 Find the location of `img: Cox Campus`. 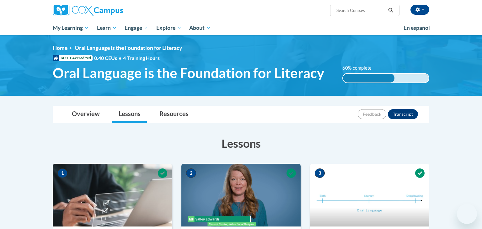

img: Cox Campus is located at coordinates (88, 10).